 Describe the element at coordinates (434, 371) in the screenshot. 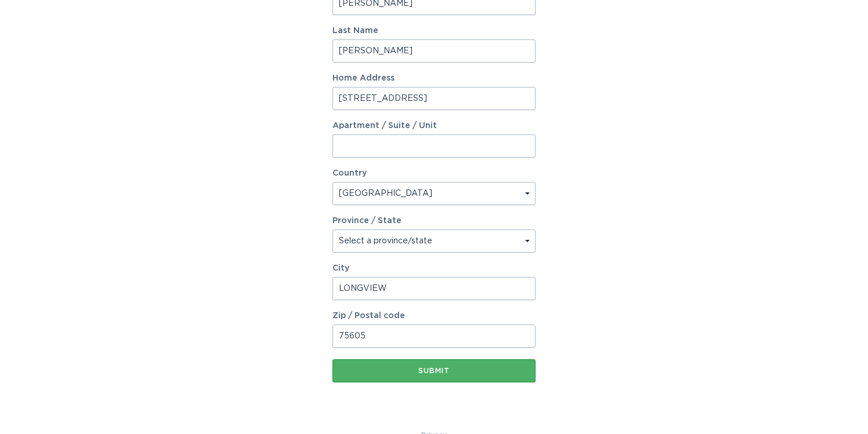

I see `button: Submit` at that location.